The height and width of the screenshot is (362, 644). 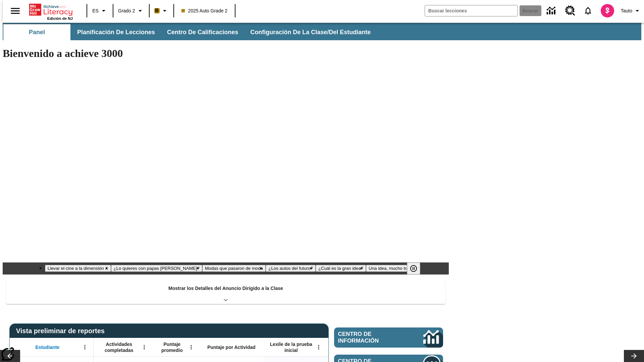 What do you see at coordinates (417, 269) in the screenshot?
I see `div: Pausar` at bounding box center [417, 269].